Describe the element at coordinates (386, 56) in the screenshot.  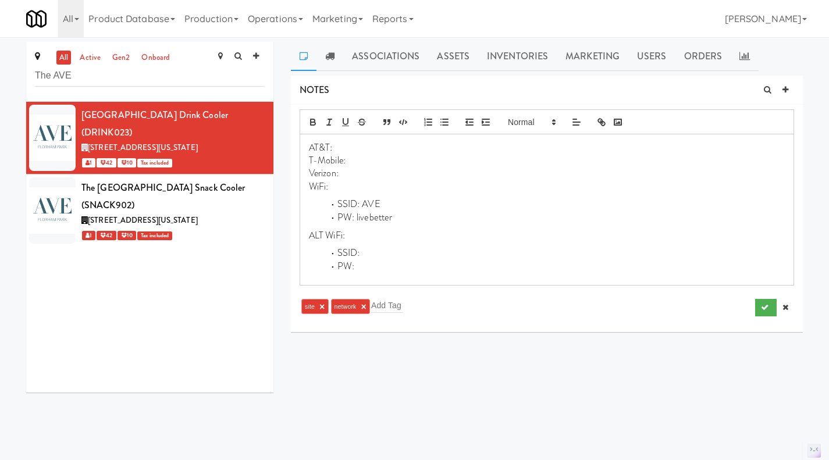
I see `a: Associations` at that location.